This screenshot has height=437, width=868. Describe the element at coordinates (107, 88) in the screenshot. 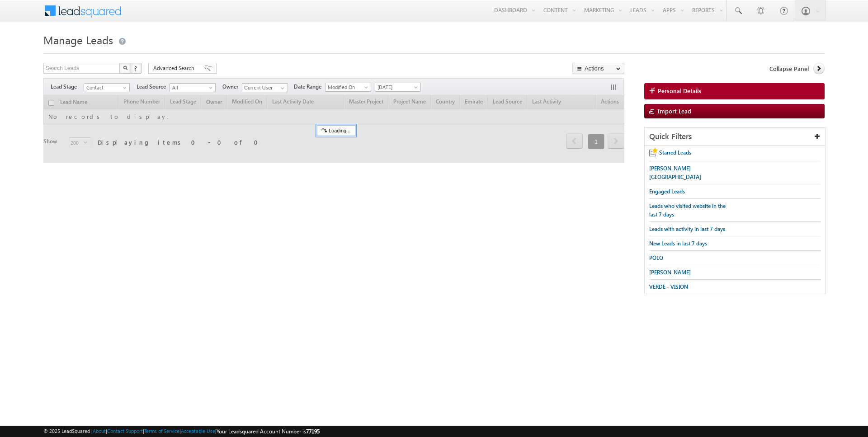

I see `a: Contact` at that location.